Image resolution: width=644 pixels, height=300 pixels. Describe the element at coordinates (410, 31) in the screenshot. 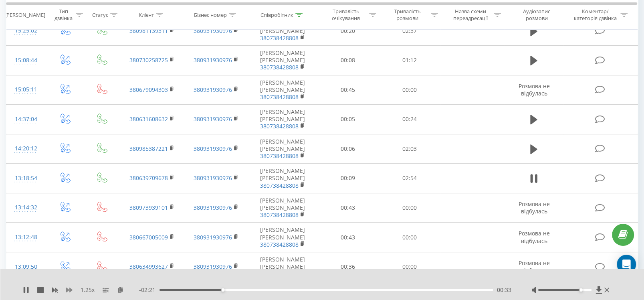

I see `td: 02:37` at that location.